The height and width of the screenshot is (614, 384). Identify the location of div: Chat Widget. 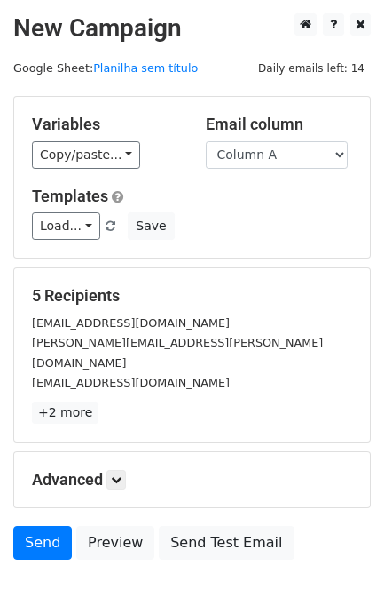
(340, 571).